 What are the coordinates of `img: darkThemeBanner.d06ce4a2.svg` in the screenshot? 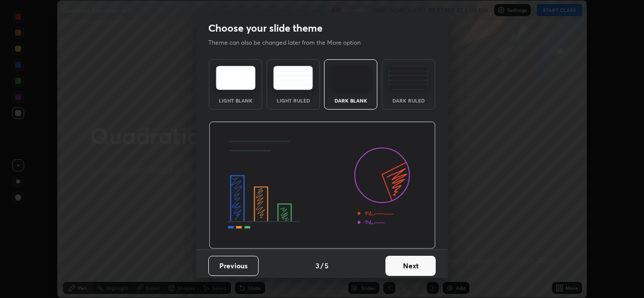 It's located at (322, 186).